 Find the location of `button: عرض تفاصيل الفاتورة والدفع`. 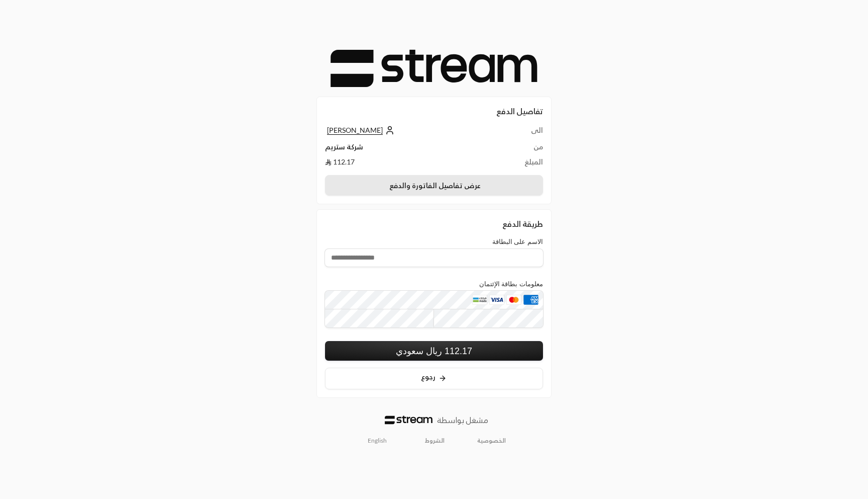

button: عرض تفاصيل الفاتورة والدفع is located at coordinates (434, 185).